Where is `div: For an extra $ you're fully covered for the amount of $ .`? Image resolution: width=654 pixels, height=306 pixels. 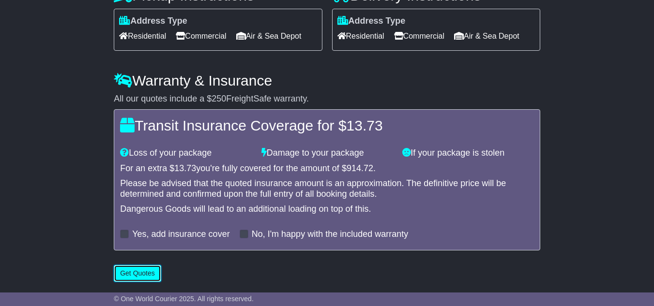 div: For an extra $ you're fully covered for the amount of $ . is located at coordinates (327, 169).